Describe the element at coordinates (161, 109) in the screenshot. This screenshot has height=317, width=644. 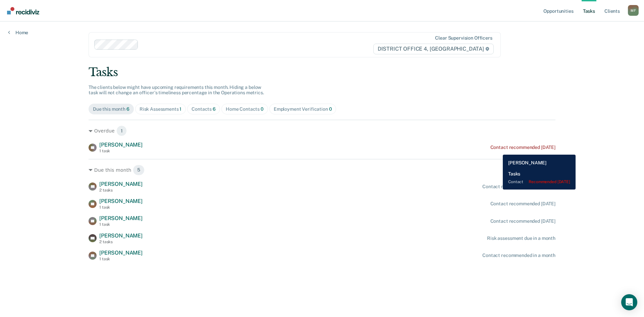
I see `div: Risk Assessments` at that location.